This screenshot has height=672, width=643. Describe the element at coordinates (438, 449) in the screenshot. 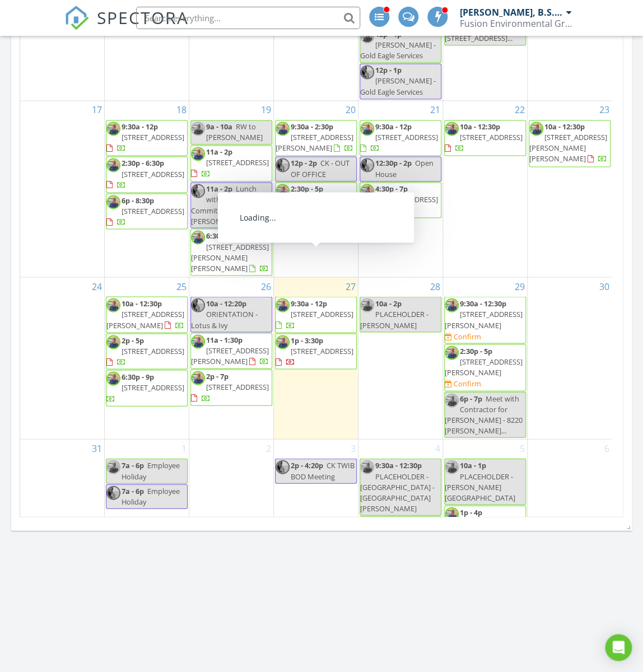

I see `a: Go to September 4, 2025` at that location.